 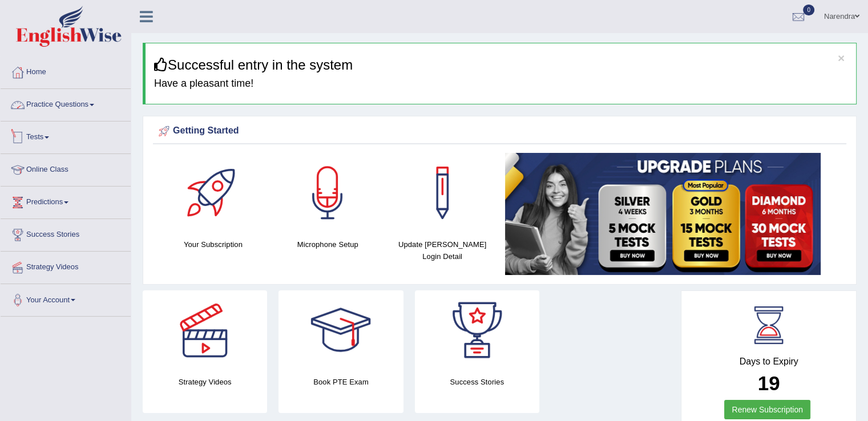 What do you see at coordinates (66, 299) in the screenshot?
I see `a: Your Account` at bounding box center [66, 299].